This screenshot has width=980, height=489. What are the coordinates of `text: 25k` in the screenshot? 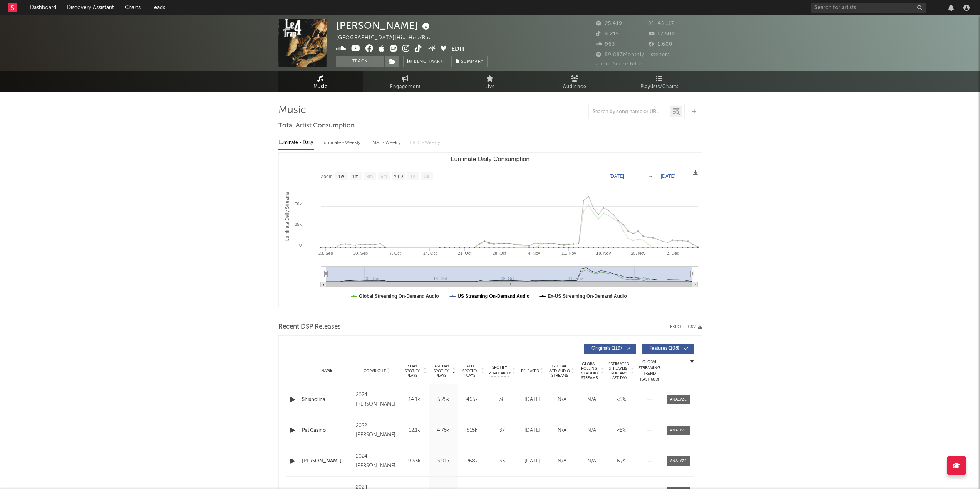 It's located at (298, 224).